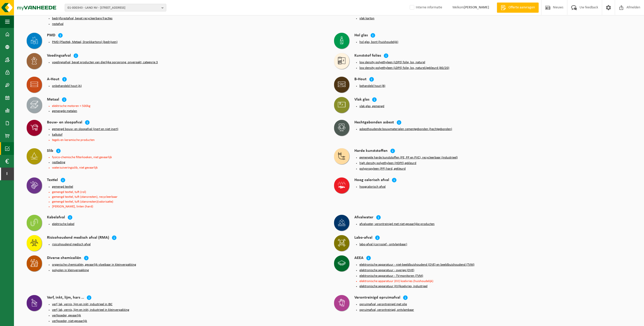 This screenshot has width=644, height=326. I want to click on h4: Verontreinigd opruimafval, so click(377, 298).